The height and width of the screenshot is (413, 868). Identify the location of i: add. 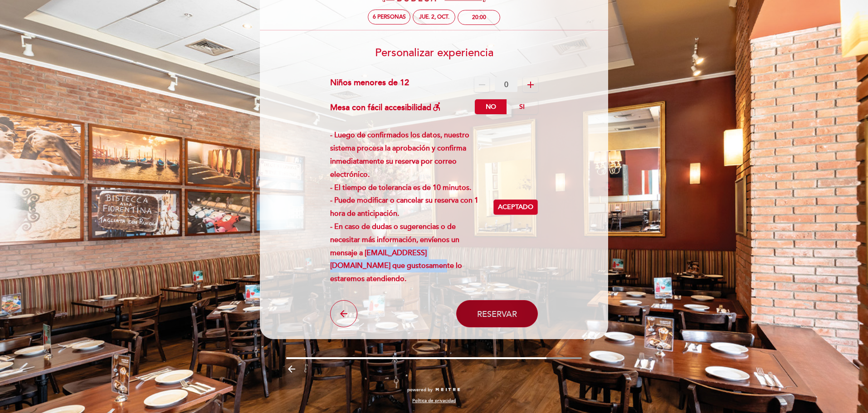
(530, 85).